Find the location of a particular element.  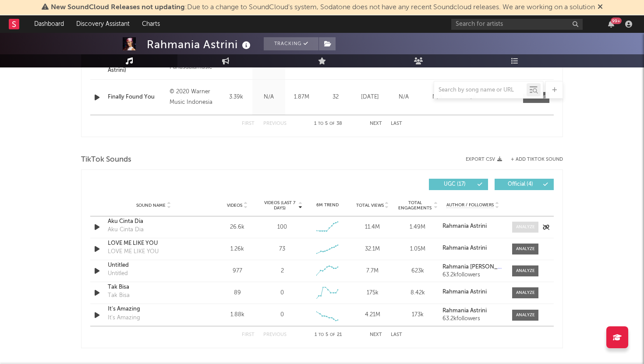

div: 1.88k is located at coordinates (237, 315).